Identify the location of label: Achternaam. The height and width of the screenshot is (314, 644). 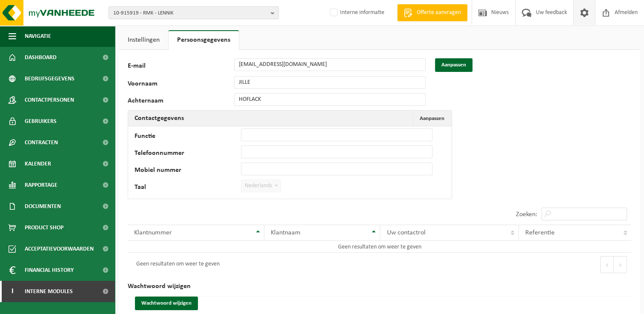
(181, 102).